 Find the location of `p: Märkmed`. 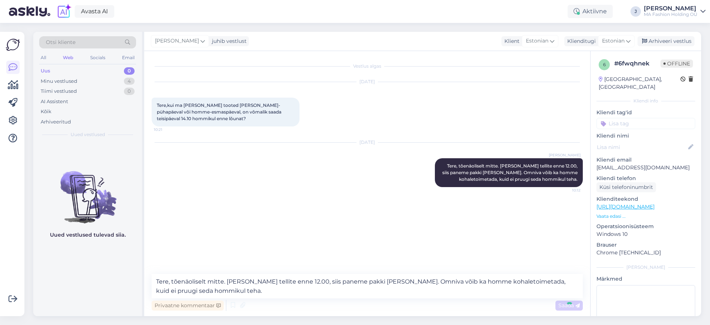

p: Märkmed is located at coordinates (645, 279).